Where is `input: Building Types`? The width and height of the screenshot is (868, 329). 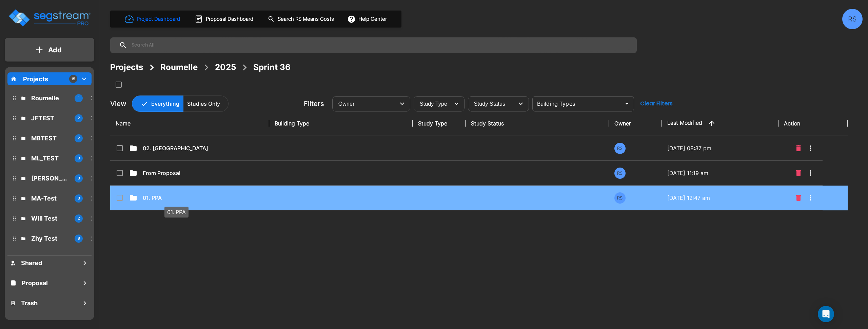 input: Building Types is located at coordinates (578, 104).